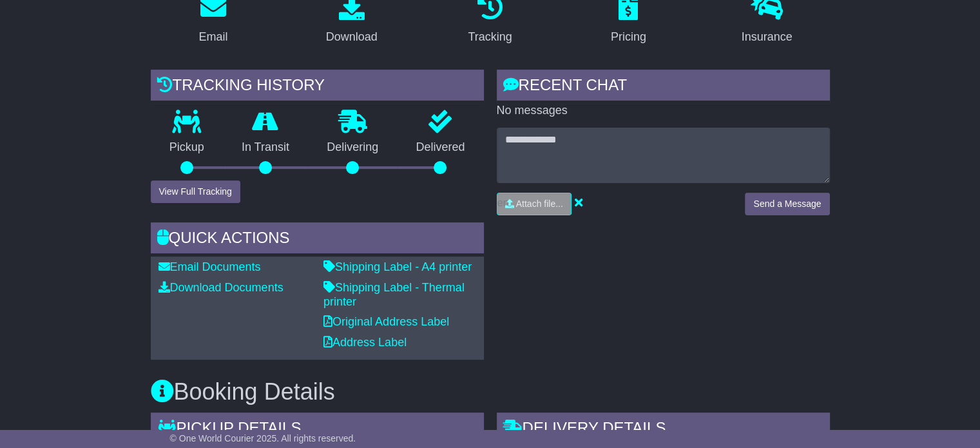 Image resolution: width=980 pixels, height=448 pixels. What do you see at coordinates (266, 148) in the screenshot?
I see `p: In Transit` at bounding box center [266, 148].